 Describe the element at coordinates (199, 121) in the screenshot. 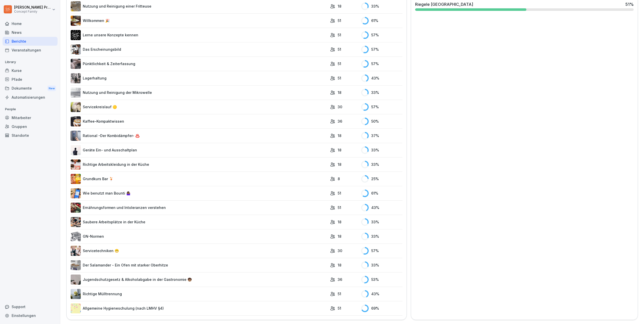

I see `a: Kaffee-Kompaktwissen` at that location.